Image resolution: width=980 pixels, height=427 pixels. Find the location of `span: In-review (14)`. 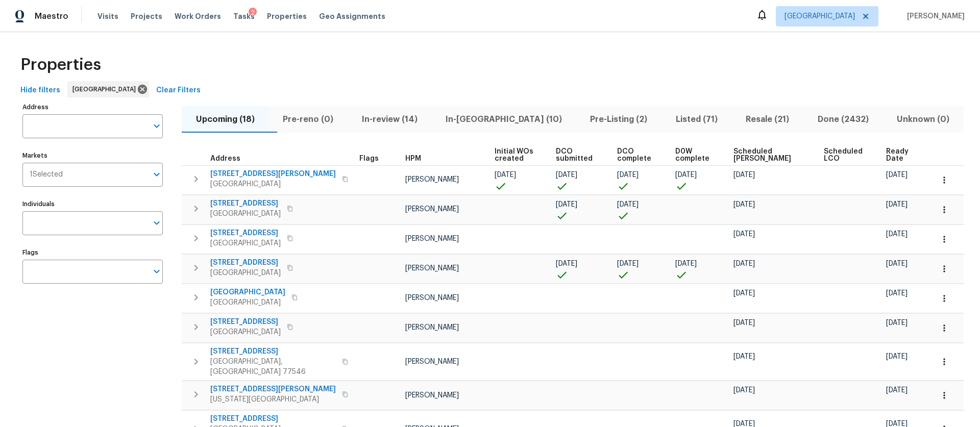

span: In-review (14) is located at coordinates (390, 119).